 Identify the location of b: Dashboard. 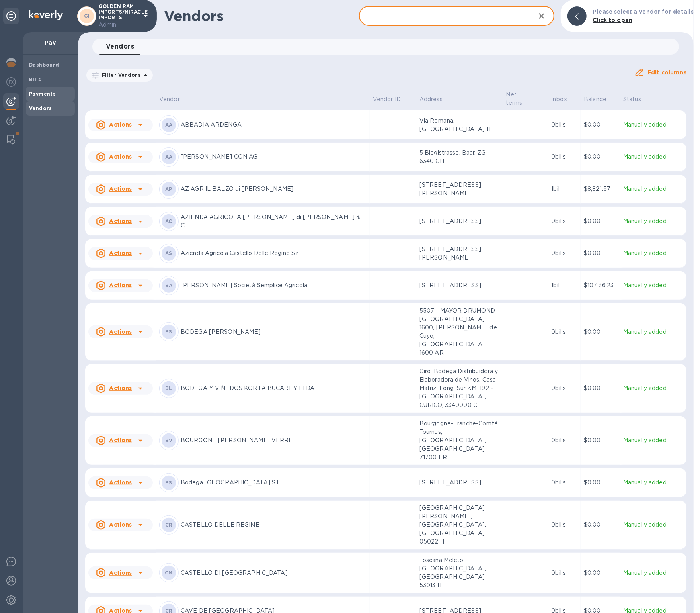
(44, 65).